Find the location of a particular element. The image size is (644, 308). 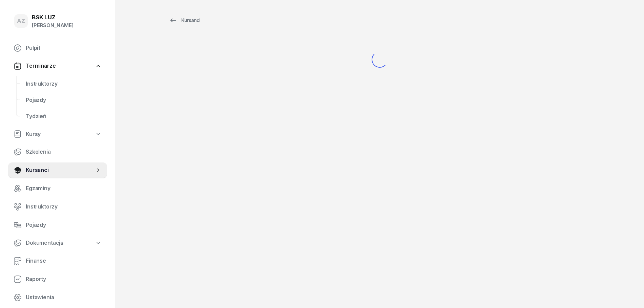

a: Finanse is located at coordinates (58, 261).